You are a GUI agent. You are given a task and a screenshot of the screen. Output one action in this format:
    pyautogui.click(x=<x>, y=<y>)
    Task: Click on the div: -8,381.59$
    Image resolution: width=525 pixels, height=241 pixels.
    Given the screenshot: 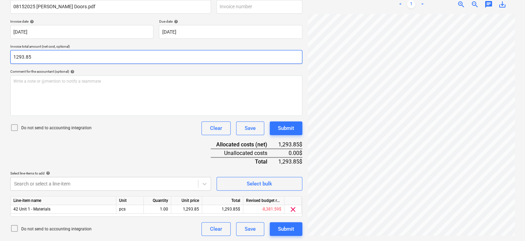 What is the action you would take?
    pyautogui.click(x=264, y=209)
    